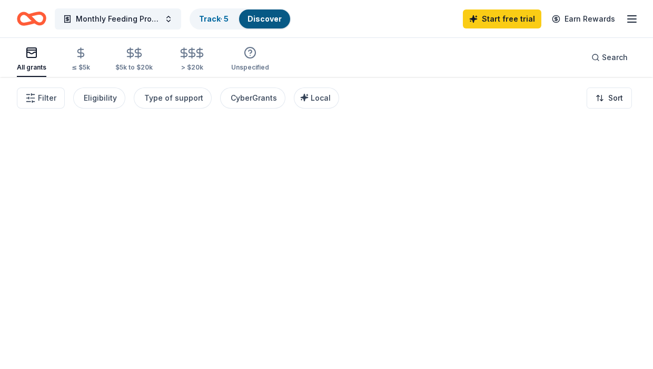 The image size is (653, 369). Describe the element at coordinates (32, 18) in the screenshot. I see `a: Home` at that location.